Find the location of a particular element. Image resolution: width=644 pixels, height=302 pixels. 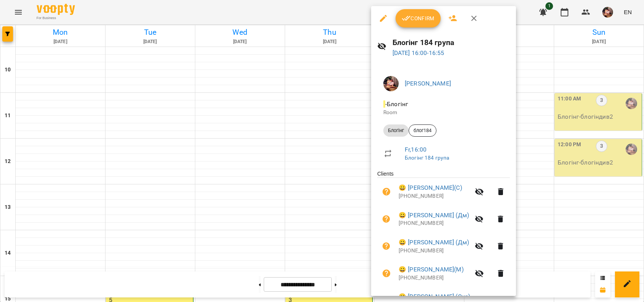

a: Блогінг 184 група is located at coordinates (427, 158).